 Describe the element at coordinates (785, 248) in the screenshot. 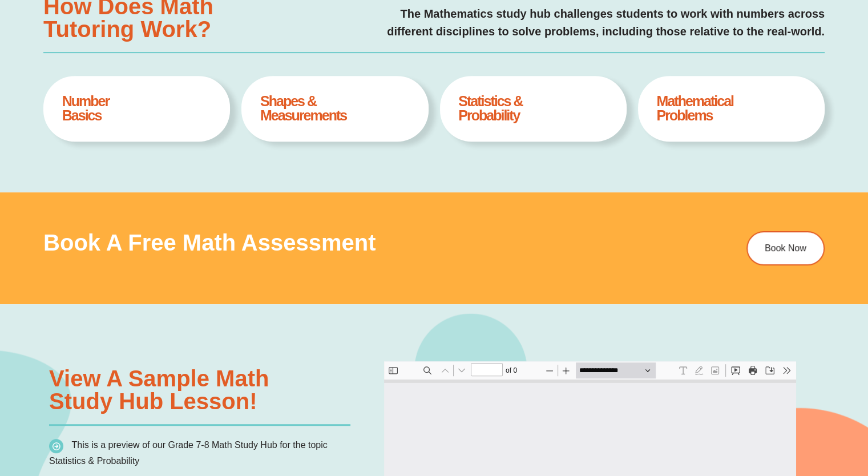

I see `a: Book Now` at that location.